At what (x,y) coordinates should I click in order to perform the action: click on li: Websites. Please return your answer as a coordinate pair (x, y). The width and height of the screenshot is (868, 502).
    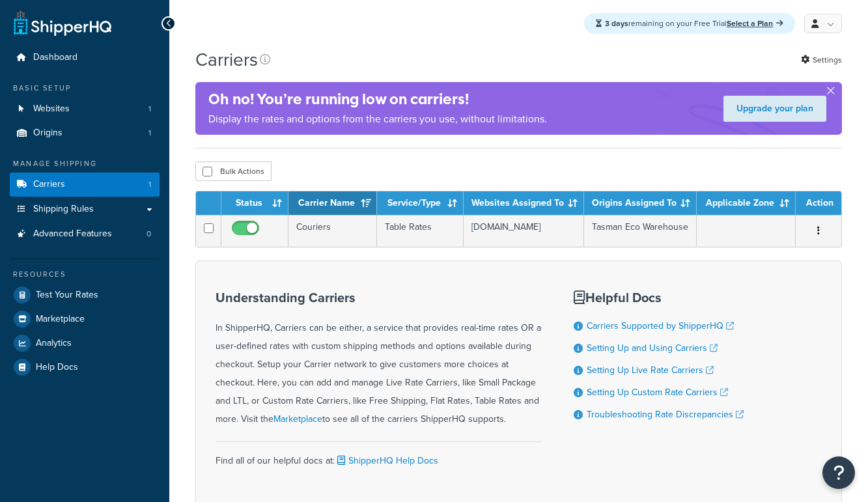
    Looking at the image, I should click on (84, 109).